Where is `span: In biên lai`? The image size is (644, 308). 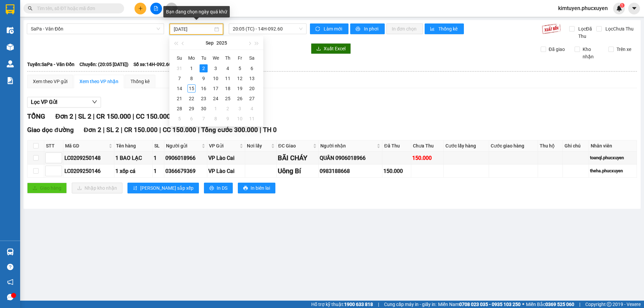
span: In biên lai is located at coordinates (260, 188).